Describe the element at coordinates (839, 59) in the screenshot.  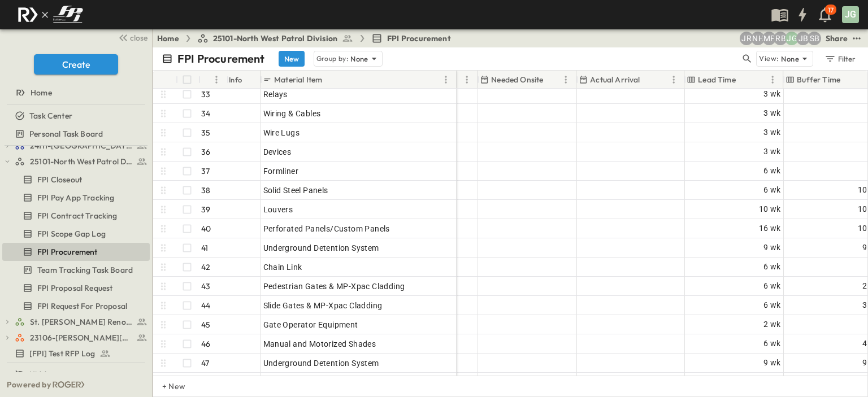
I see `button: Filter` at that location.